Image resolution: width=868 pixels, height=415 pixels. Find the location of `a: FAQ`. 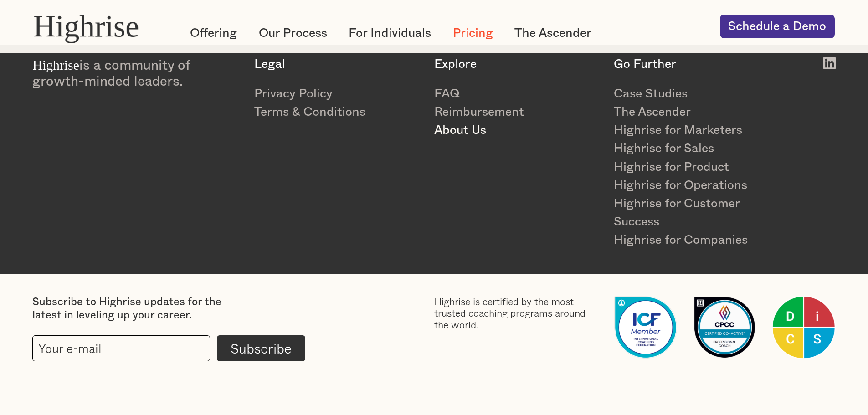

a: FAQ is located at coordinates (517, 94).